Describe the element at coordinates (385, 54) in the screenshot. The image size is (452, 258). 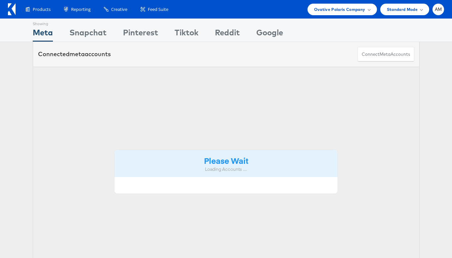
I see `button: ConnectmetaAccounts` at that location.